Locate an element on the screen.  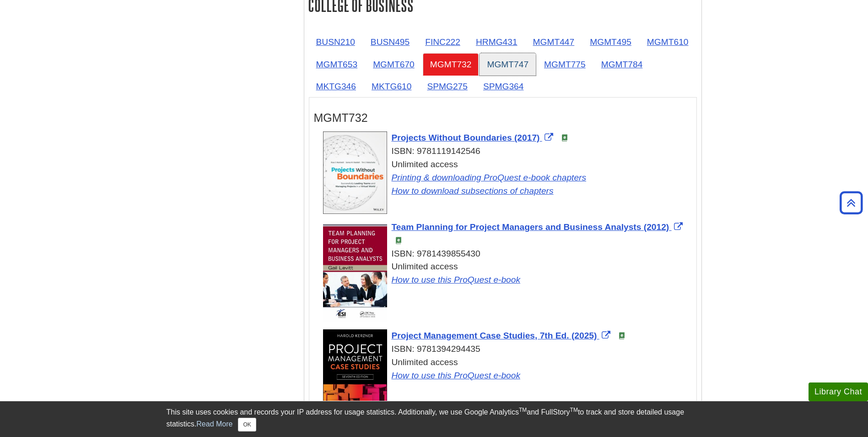
div: This site uses cookies and records your IP address for usage statistics. Additionally, we use Goo... is located at coordinates (434, 419).